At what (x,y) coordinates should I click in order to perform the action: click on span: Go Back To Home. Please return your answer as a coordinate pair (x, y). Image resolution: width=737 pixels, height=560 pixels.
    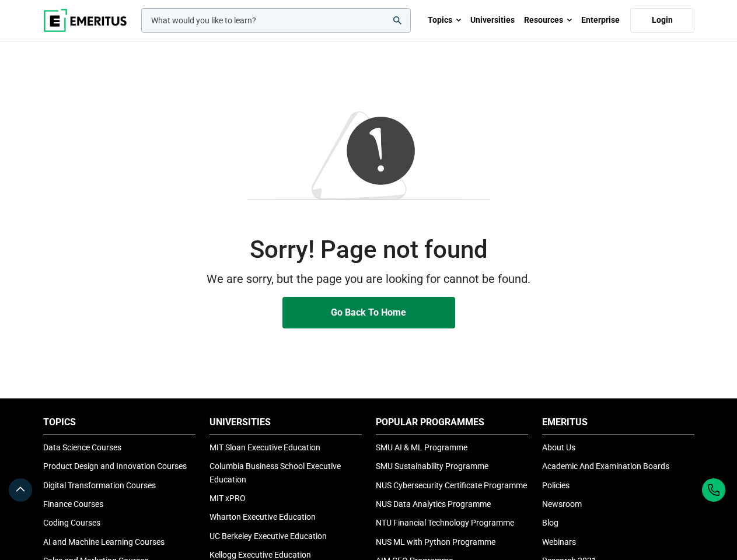
    Looking at the image, I should click on (368, 312).